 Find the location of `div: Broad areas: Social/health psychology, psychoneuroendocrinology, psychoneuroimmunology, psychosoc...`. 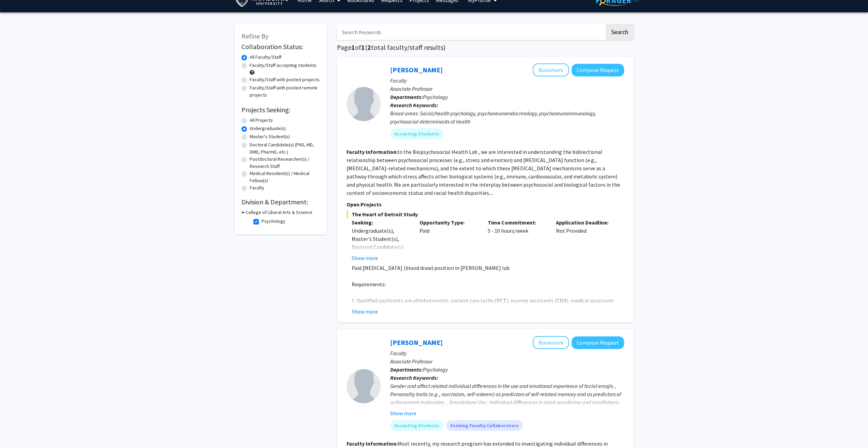

div: Broad areas: Social/health psychology, psychoneuroendocrinology, psychoneuroimmunology, psychosoc... is located at coordinates (507, 118).